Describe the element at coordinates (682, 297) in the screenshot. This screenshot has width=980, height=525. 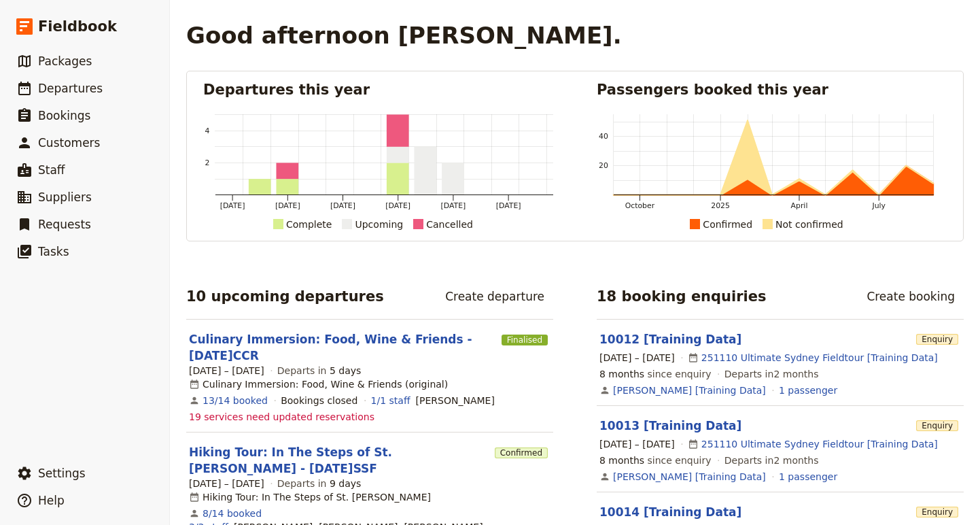
I see `h2: 18 booking enquiries` at that location.